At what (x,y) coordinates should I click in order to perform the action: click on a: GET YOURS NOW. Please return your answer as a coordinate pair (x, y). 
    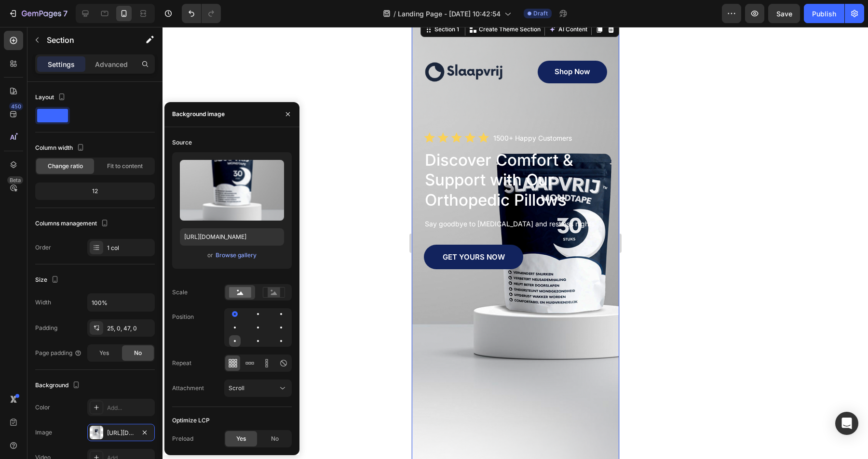
    Looking at the image, I should click on (62, 230).